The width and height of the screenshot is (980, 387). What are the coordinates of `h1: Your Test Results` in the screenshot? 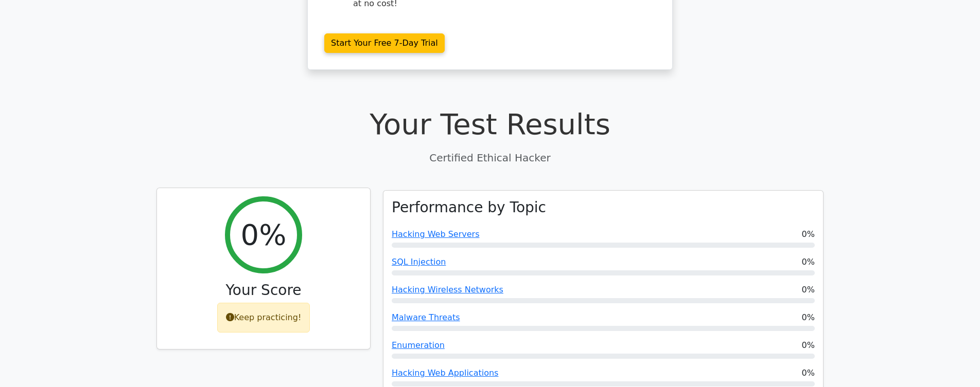 It's located at (490, 124).